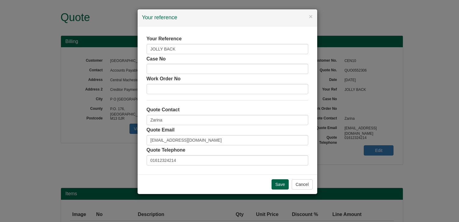 Image resolution: width=459 pixels, height=222 pixels. What do you see at coordinates (164, 79) in the screenshot?
I see `label: Work Order No` at bounding box center [164, 79].